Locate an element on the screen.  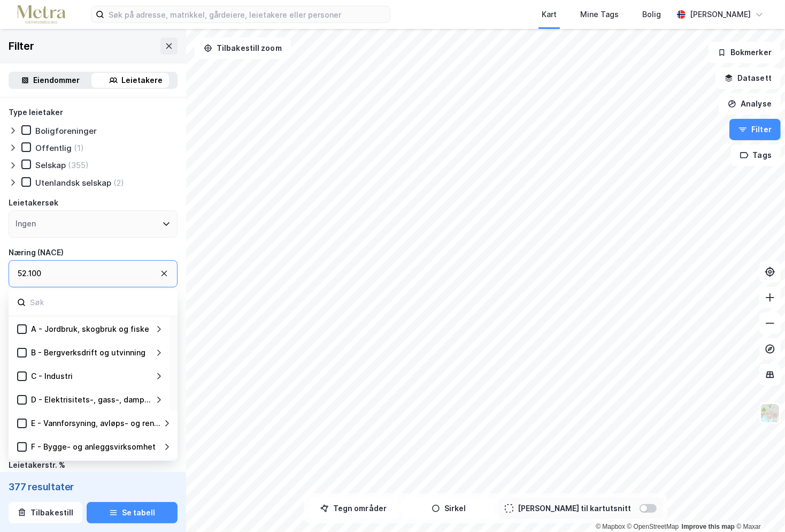
img: metra-logo.256734c3b2bbffee19d4.png is located at coordinates (41, 14).